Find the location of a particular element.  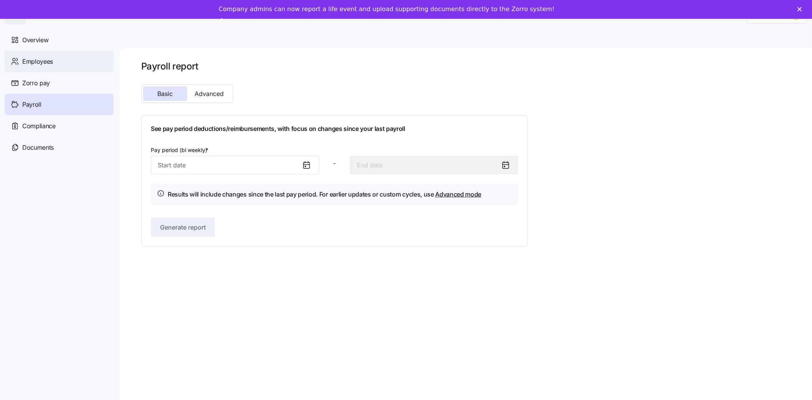

h4: Results will include changes since the last pay period. For earlier updates or custom cycles, use is located at coordinates (325, 194).